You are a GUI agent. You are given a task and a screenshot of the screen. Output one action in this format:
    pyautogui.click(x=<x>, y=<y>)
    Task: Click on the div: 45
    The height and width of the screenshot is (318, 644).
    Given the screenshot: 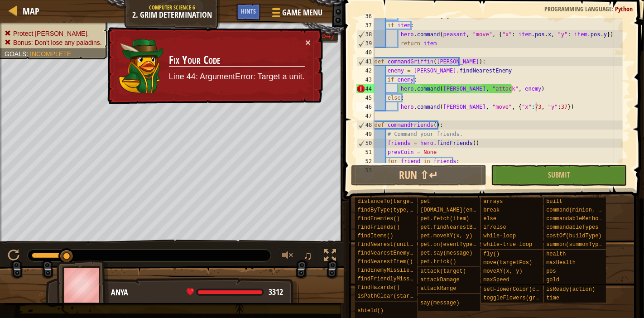 What is the action you would take?
    pyautogui.click(x=365, y=98)
    